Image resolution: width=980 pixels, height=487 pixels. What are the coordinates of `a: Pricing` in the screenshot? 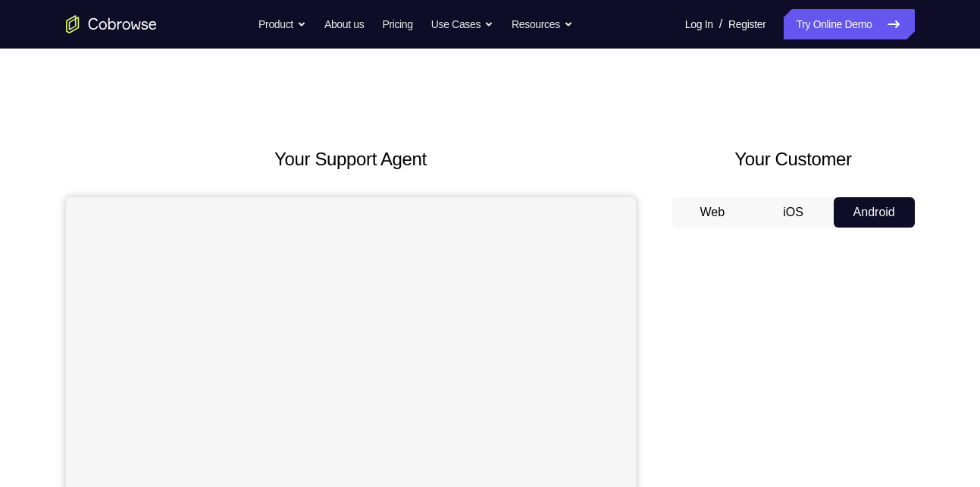 It's located at (397, 24).